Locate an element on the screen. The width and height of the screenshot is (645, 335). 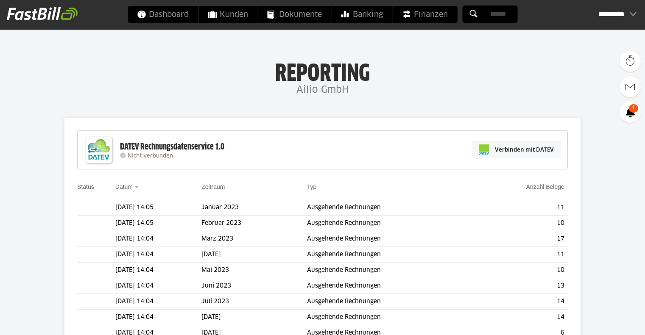
a: Anzahl Belege is located at coordinates (545, 187).